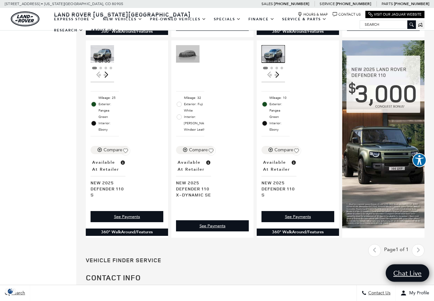 This screenshot has width=434, height=301. I want to click on a: Specials, so click(227, 19).